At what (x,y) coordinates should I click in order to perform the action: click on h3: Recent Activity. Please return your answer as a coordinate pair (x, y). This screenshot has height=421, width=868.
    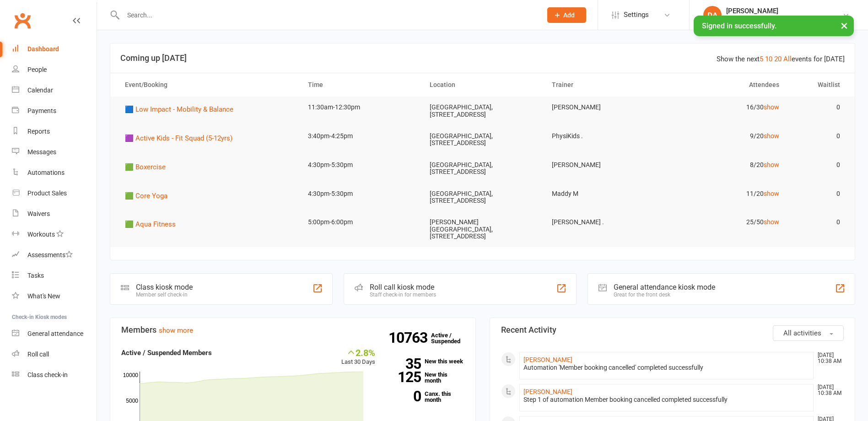
    Looking at the image, I should click on (673, 330).